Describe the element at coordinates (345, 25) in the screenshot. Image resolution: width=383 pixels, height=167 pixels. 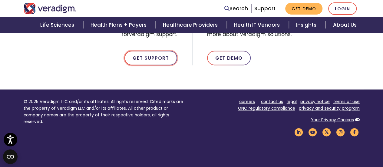
I see `a: About Us` at that location.